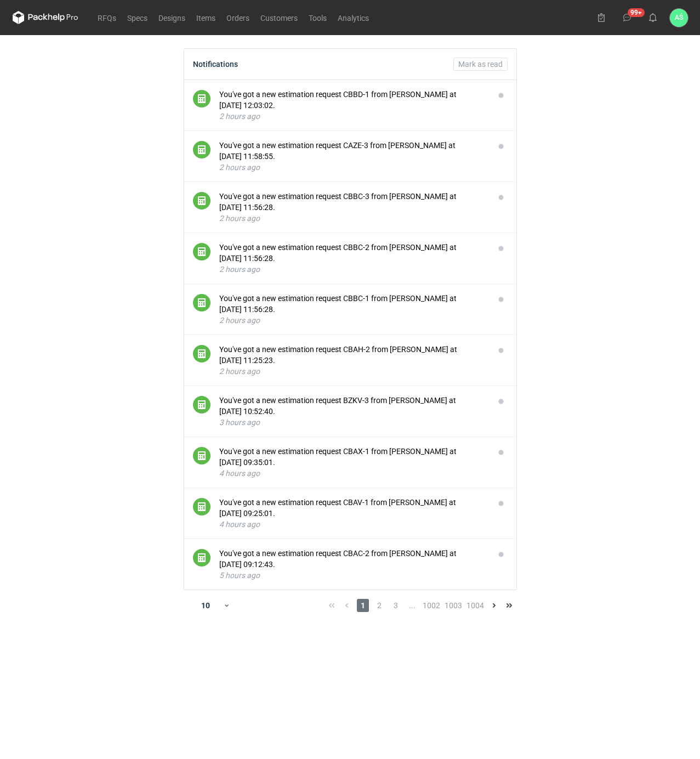 The width and height of the screenshot is (700, 759). Describe the element at coordinates (396, 606) in the screenshot. I see `span: 3` at that location.